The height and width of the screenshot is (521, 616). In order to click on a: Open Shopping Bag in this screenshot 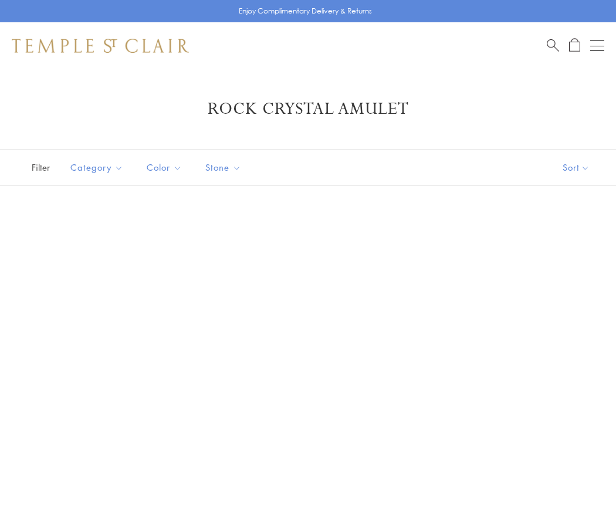, I will do `click(574, 45)`.